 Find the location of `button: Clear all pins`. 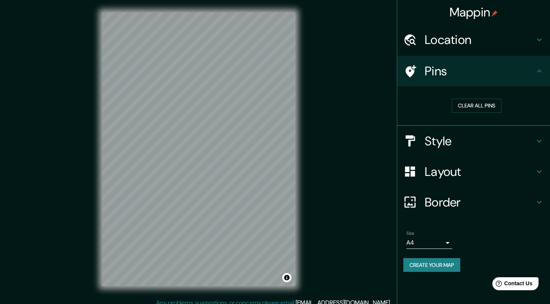

button: Clear all pins is located at coordinates (477, 105).